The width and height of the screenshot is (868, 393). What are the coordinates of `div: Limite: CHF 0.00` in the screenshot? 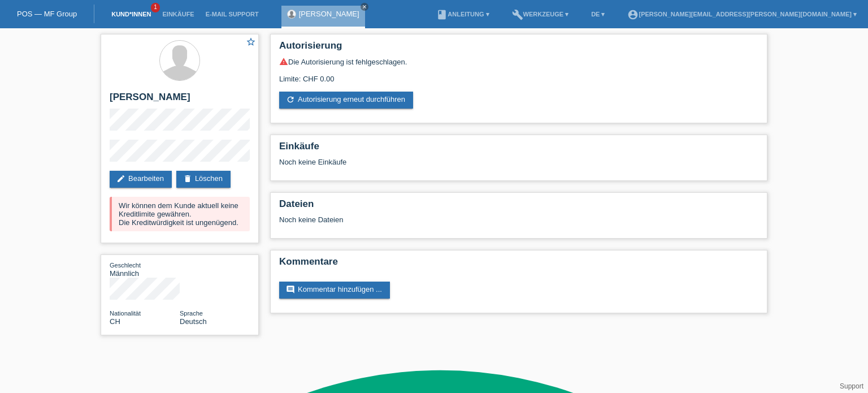 It's located at (519, 74).